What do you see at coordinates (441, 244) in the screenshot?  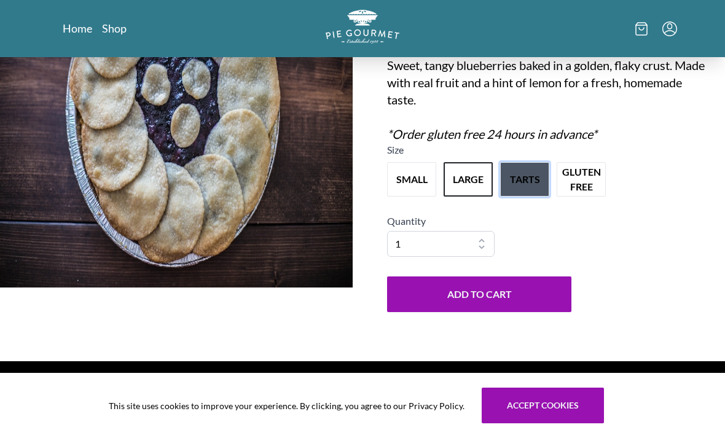 I see `select: Quantity` at bounding box center [441, 244].